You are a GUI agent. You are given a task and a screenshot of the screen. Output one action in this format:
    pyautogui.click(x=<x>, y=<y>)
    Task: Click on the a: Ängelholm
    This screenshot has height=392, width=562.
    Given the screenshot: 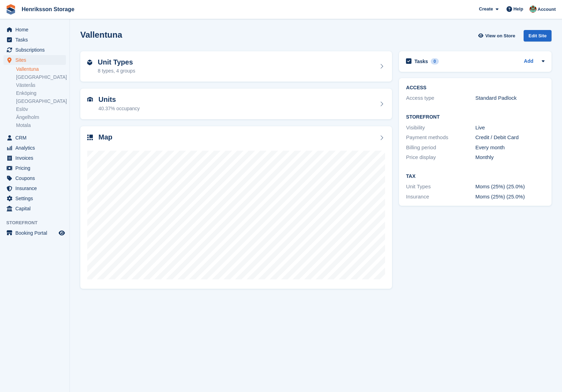 What is the action you would take?
    pyautogui.click(x=41, y=117)
    